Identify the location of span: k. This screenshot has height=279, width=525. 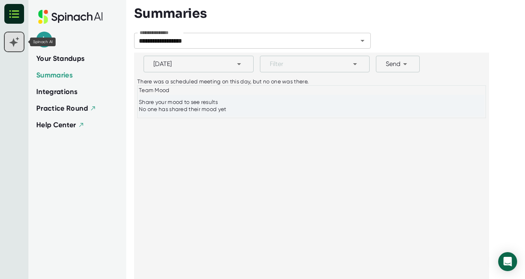
(44, 39).